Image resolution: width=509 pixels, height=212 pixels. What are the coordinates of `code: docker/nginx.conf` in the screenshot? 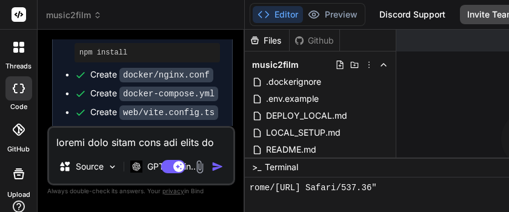 It's located at (166, 75).